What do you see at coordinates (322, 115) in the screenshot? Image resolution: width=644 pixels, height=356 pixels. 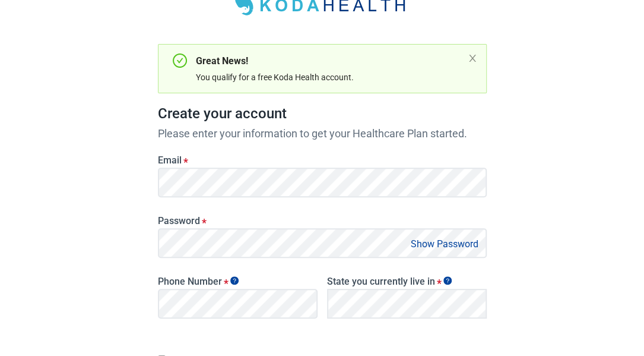 I see `h1: Create your account` at bounding box center [322, 115].